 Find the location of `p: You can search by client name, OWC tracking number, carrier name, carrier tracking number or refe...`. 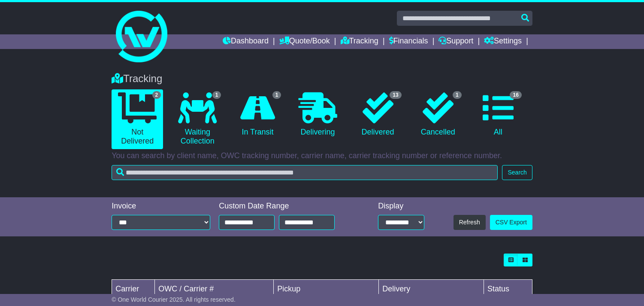

p: You can search by client name, OWC tracking number, carrier name, carrier tracking number or refe... is located at coordinates (322, 156).